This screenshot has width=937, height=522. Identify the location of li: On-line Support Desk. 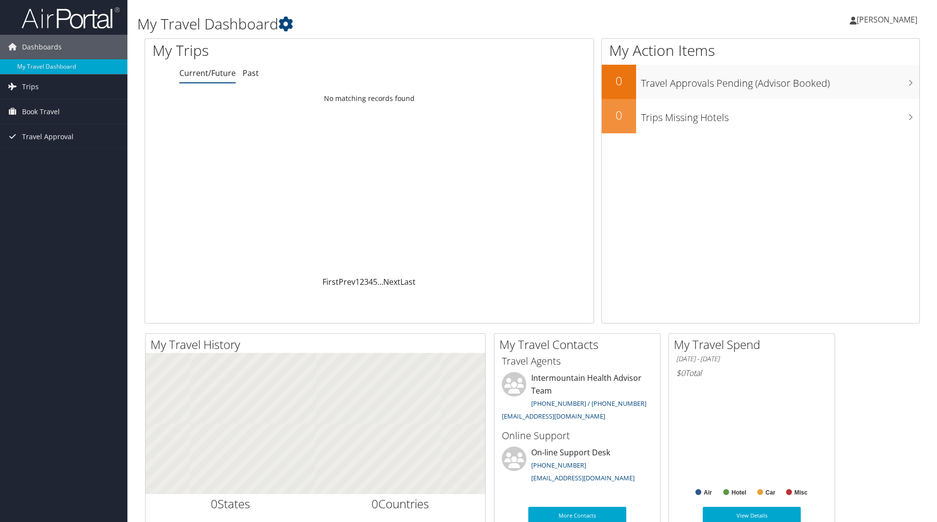
(578, 467).